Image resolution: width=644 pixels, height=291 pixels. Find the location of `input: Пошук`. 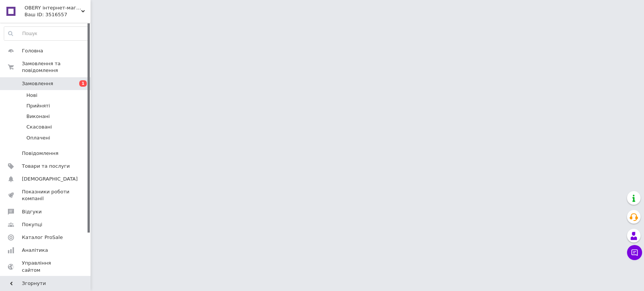

input: Пошук is located at coordinates (46, 33).